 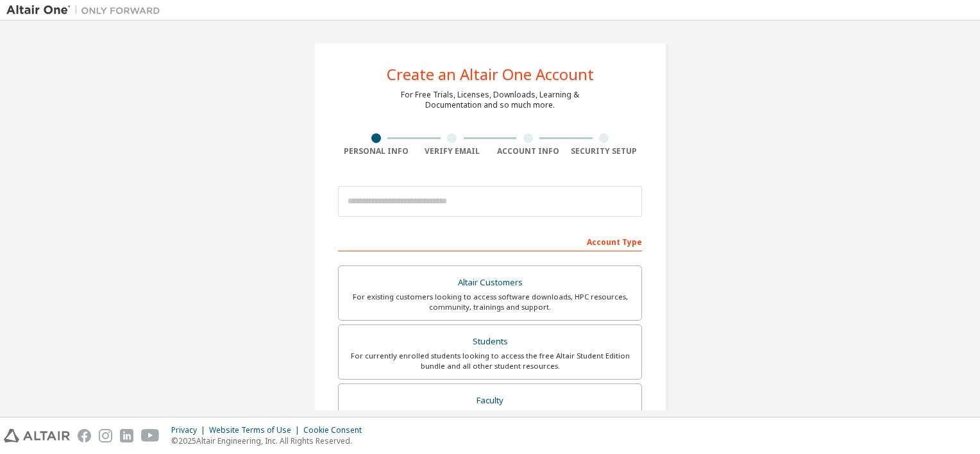 I want to click on div: For existing customers looking to access software downloads, HPC resources, community, trainings ..., so click(x=490, y=302).